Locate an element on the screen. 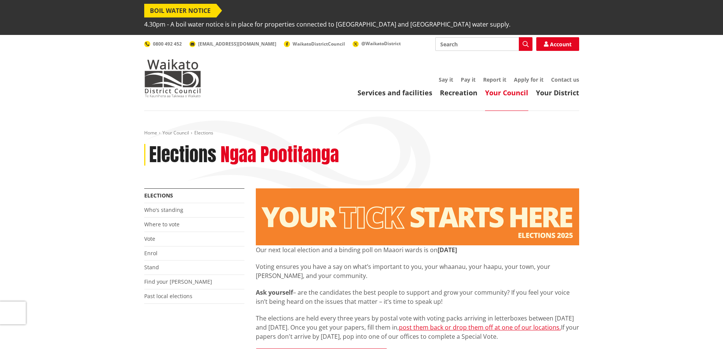  span: @WaikatoDistrict is located at coordinates (381, 43).